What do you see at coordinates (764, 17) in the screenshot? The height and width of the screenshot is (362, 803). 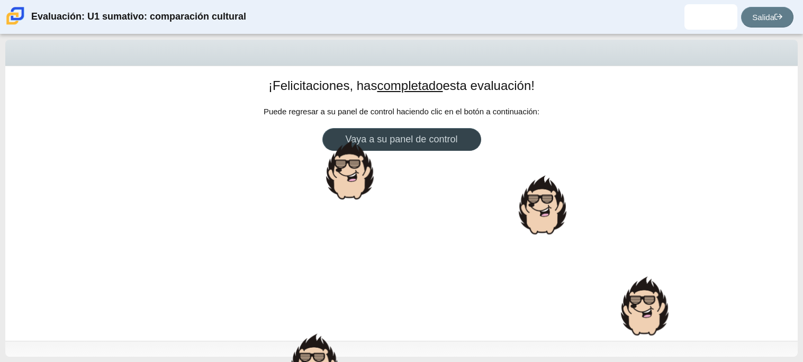 I see `font: Salida` at bounding box center [764, 17].